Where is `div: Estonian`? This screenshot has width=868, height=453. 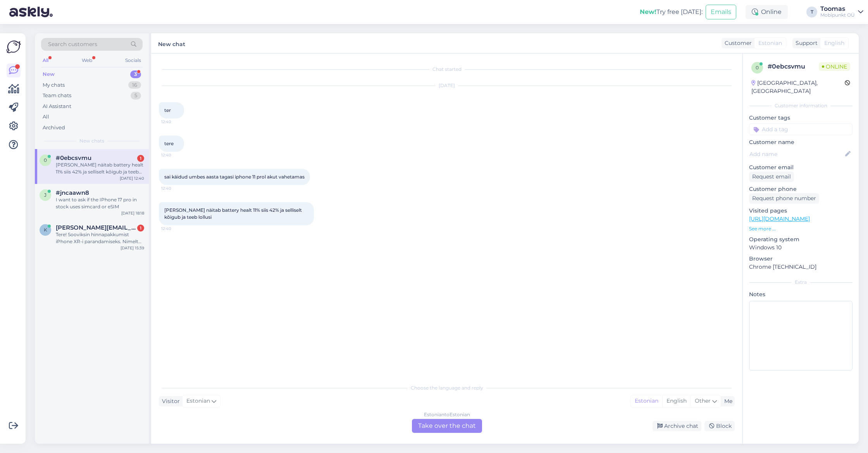 div: Estonian is located at coordinates (647, 401).